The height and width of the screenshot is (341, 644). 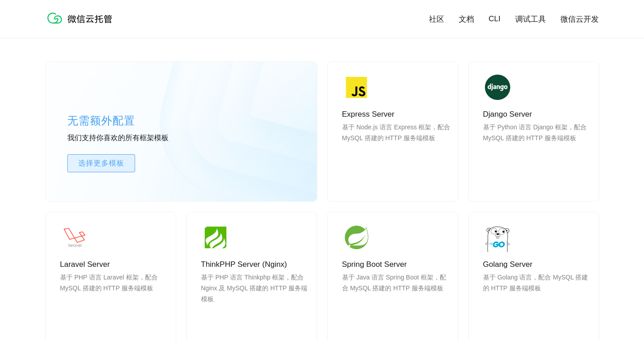 What do you see at coordinates (256, 294) in the screenshot?
I see `p: 基于 PHP 语言 Thinkphp 框架，配合 Nginx 及 MySQL 搭建的 HTTP 服务端模板` at bounding box center [256, 294].